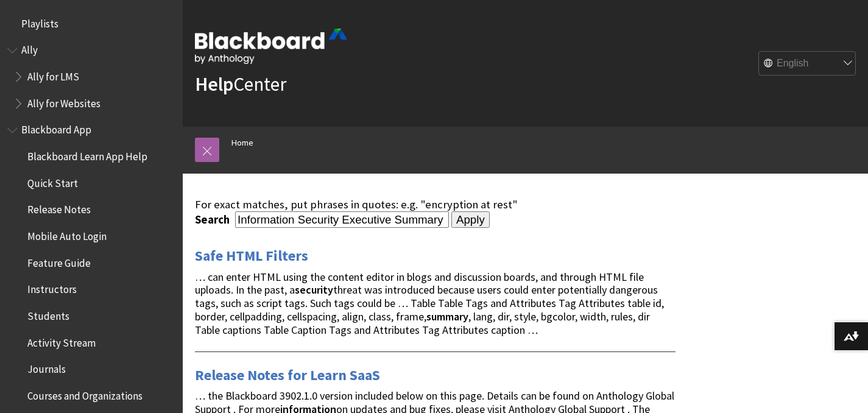 The width and height of the screenshot is (868, 413). Describe the element at coordinates (67, 234) in the screenshot. I see `span: Mobile Auto Login` at that location.